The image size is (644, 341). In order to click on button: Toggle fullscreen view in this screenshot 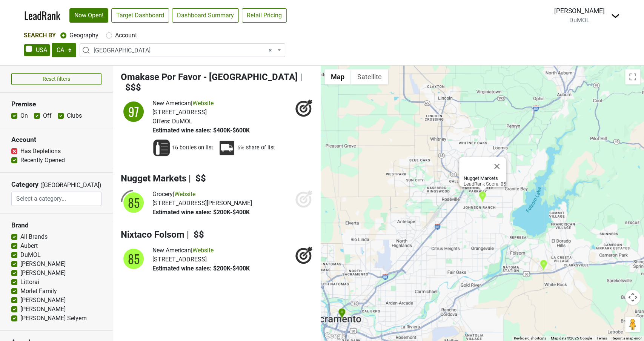, I will do `click(633, 77)`.